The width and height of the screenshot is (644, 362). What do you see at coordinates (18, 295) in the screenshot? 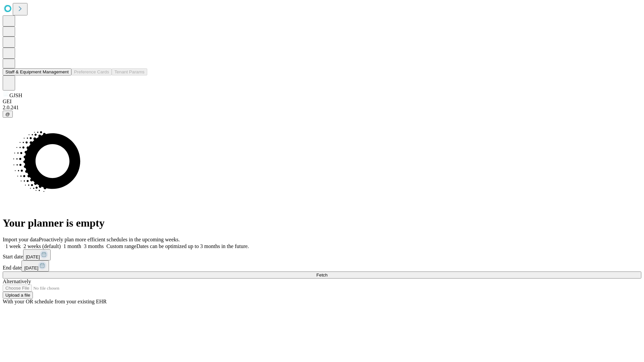
I see `button: Upload a file` at bounding box center [18, 295].